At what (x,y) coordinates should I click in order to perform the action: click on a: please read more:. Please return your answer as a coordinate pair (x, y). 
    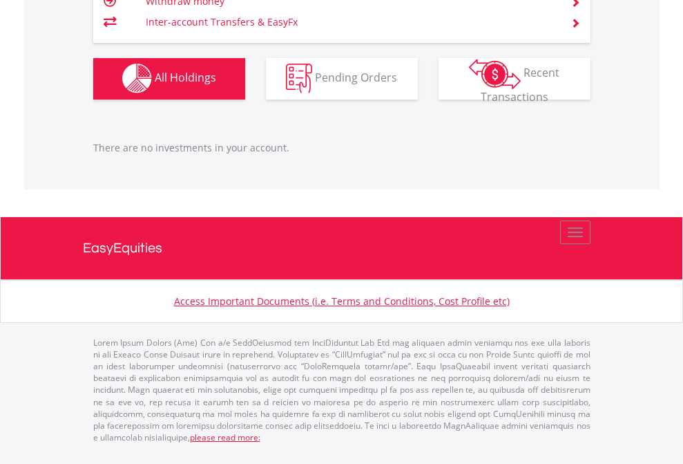
    Looking at the image, I should click on (225, 437).